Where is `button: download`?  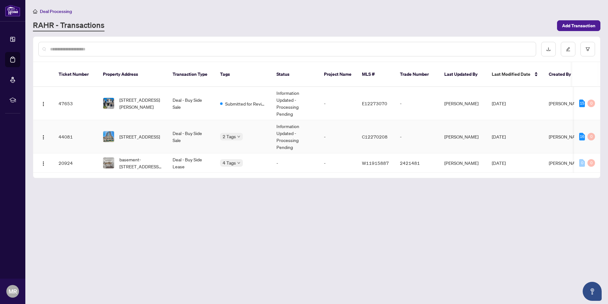
button: download is located at coordinates (549, 49).